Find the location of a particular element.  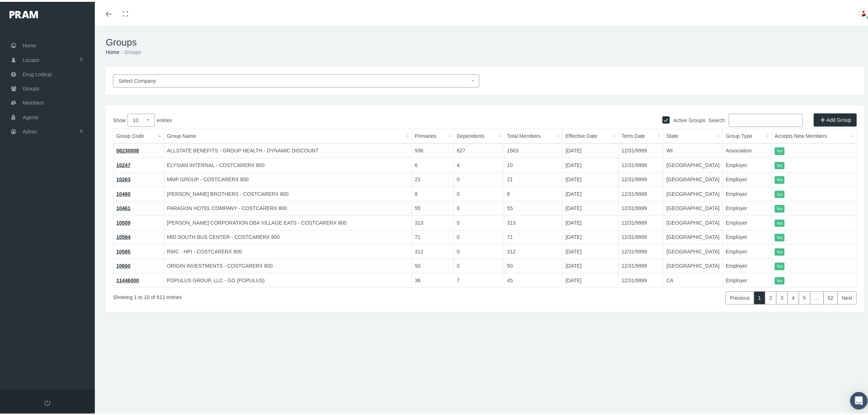

a: 3 is located at coordinates (782, 296).